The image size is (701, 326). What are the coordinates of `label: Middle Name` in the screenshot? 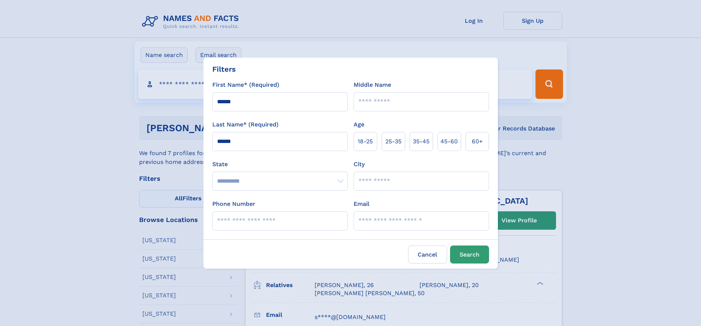 It's located at (372, 85).